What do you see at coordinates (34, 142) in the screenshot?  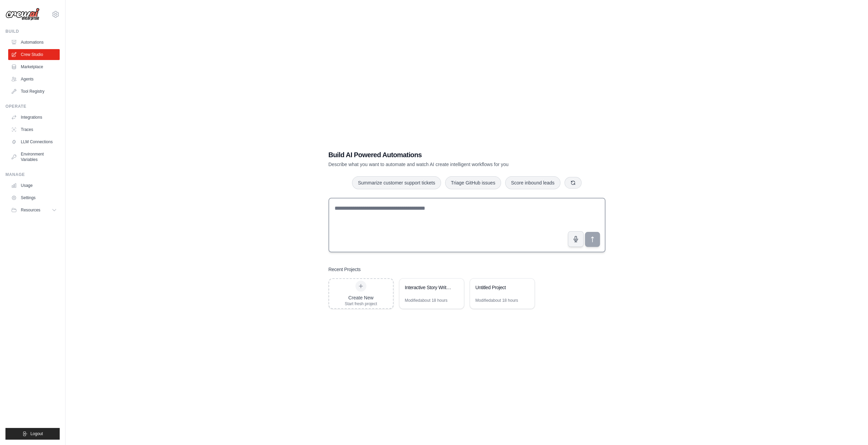 I see `a: LLM Connections` at bounding box center [34, 142].